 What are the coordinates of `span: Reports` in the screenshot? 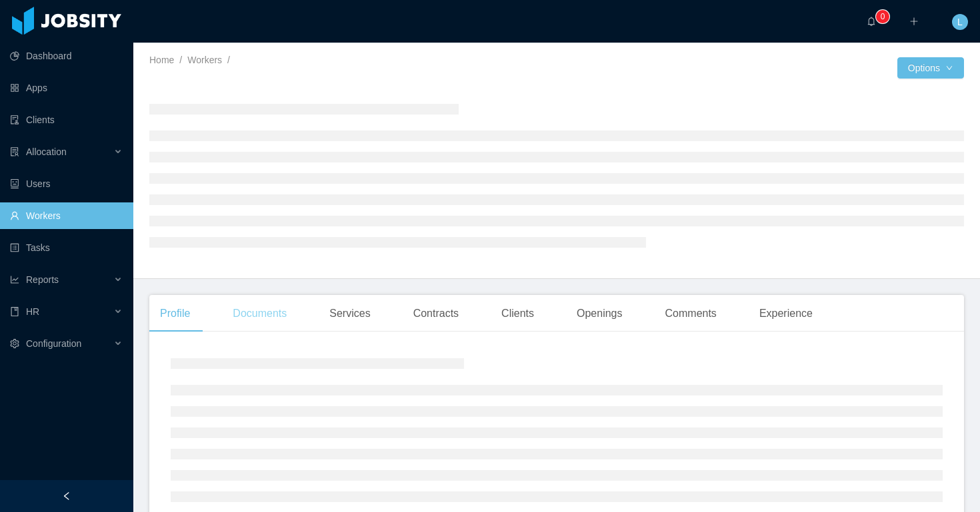 It's located at (42, 280).